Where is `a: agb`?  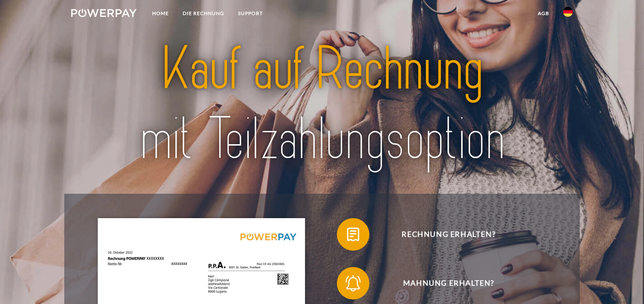
a: agb is located at coordinates (544, 14).